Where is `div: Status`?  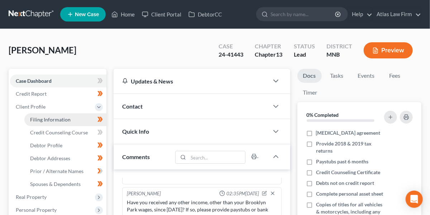
div: Status is located at coordinates (304, 46).